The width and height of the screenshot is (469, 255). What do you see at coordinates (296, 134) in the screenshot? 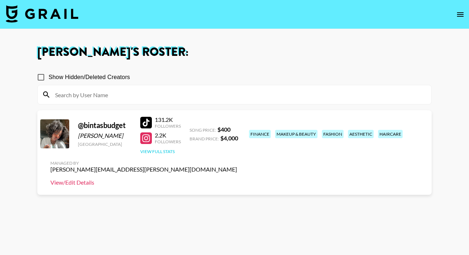
I see `div: makeup & beauty` at bounding box center [296, 134].